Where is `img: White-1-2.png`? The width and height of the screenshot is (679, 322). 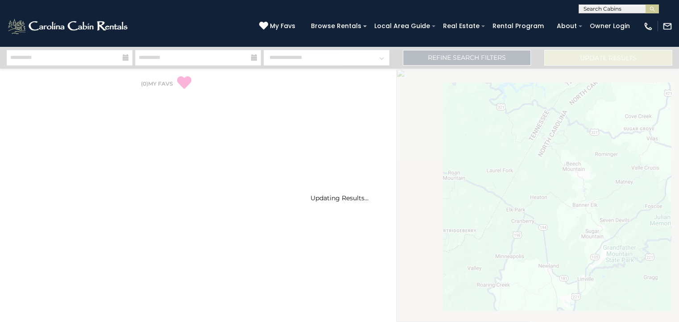 img: White-1-2.png is located at coordinates (68, 26).